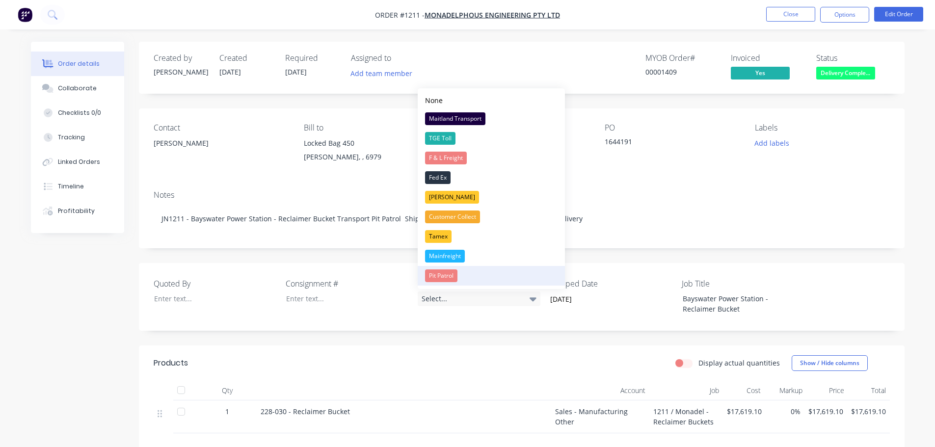 This screenshot has width=935, height=447. Describe the element at coordinates (438, 178) in the screenshot. I see `div: Fed Ex` at that location.